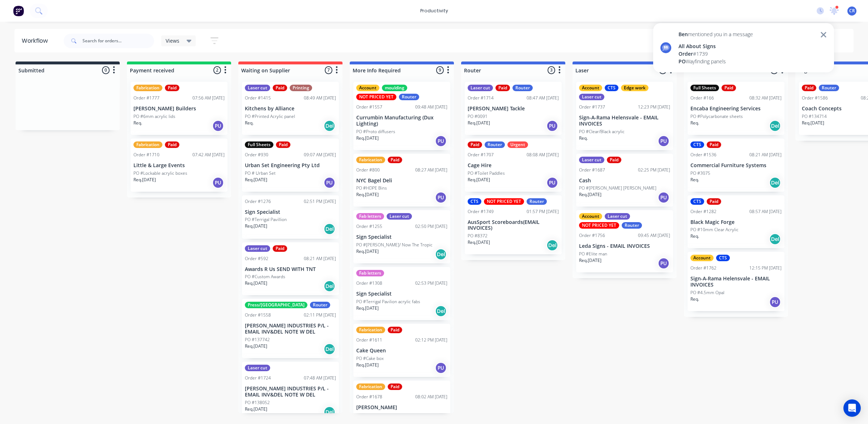  I want to click on p: AusSport Scoreboards(EMAIL INVOICES), so click(513, 225).